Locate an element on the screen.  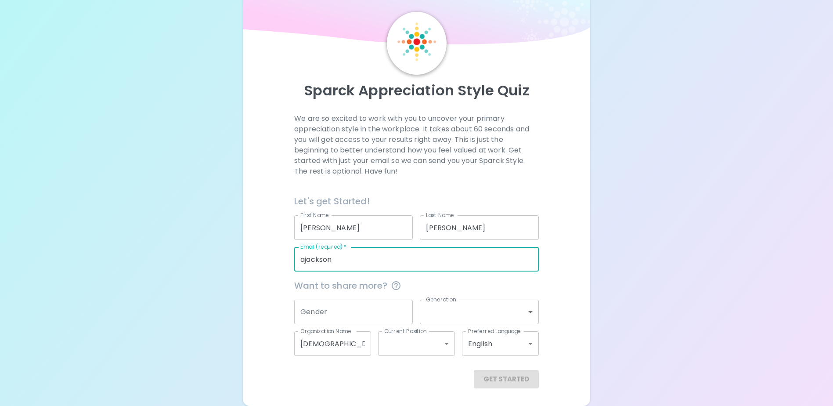
label: Generation is located at coordinates (441, 299).